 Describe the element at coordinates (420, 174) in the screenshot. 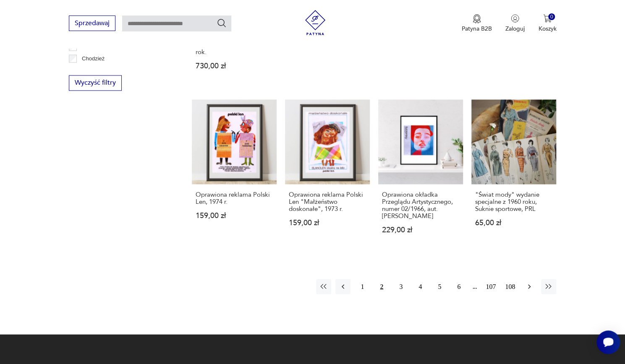

I see `a: Oprawiona okładka Przeglądu Artystycznego, numer 02/1966, aut. Lucjan MianowskiOprawiona okładka ...` at that location.